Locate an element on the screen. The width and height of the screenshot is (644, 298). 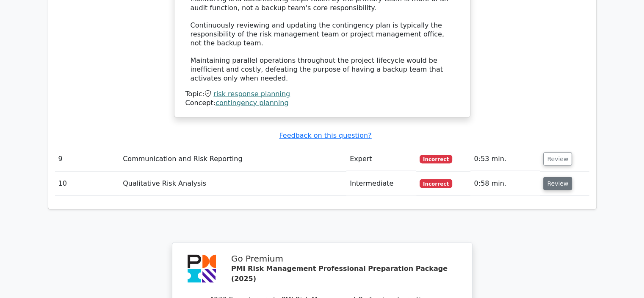
a: risk response planning is located at coordinates (252, 93).